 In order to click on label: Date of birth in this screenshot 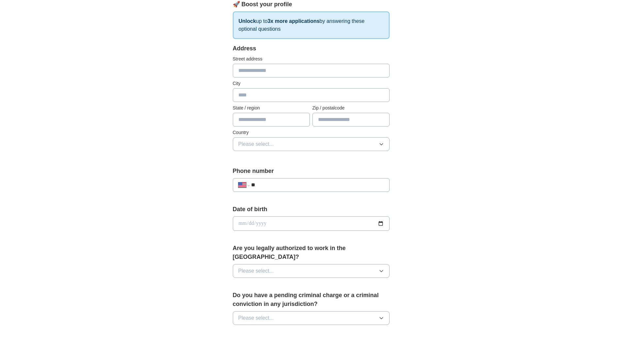, I will do `click(311, 209)`.